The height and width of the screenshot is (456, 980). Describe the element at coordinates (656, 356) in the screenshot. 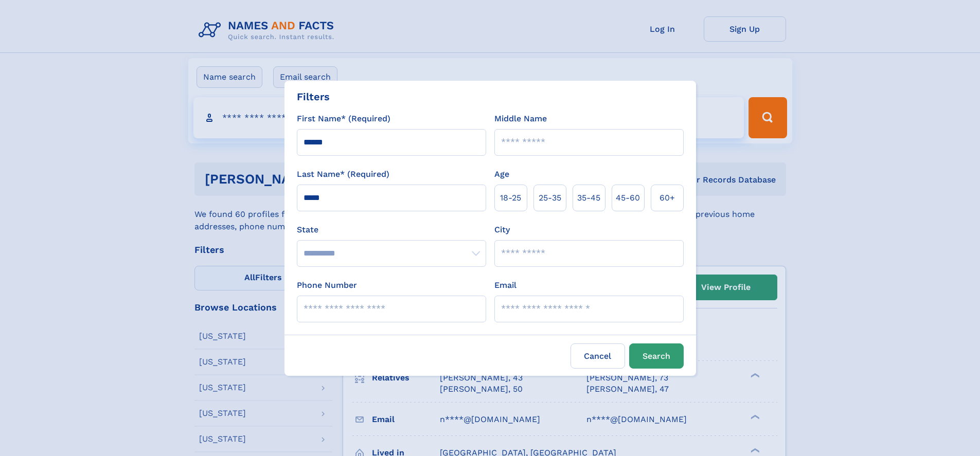

I see `button: Search` at that location.